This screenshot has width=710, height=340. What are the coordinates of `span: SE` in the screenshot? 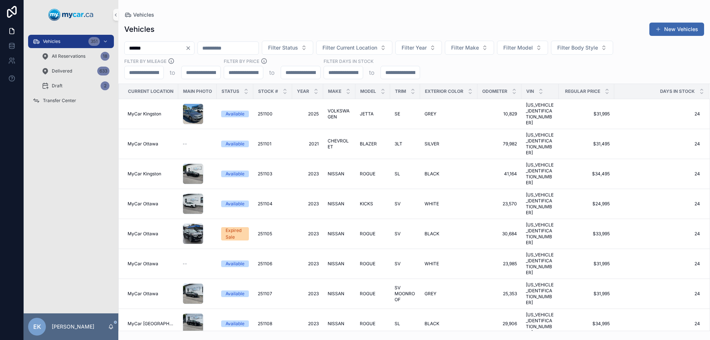 It's located at (397, 114).